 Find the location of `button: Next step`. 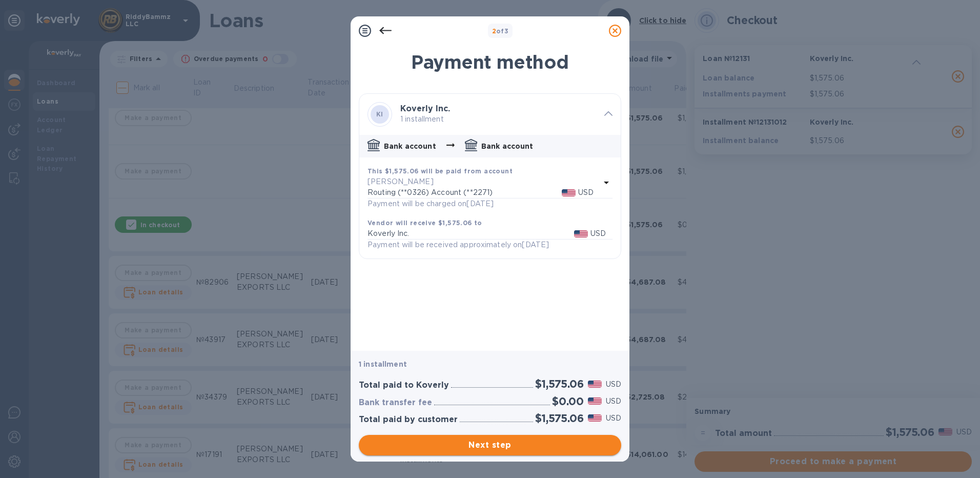

button: Next step is located at coordinates (490, 445).